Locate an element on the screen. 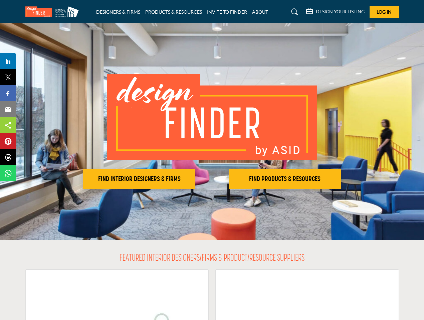 This screenshot has width=424, height=320. h2: FIND INTERIOR DESIGNERS & FIRMS is located at coordinates (139, 180).